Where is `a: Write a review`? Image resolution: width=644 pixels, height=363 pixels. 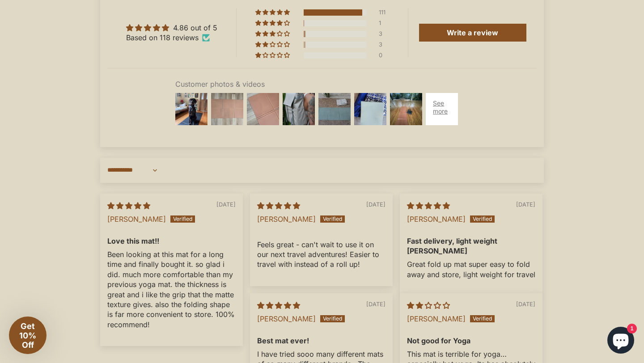 a: Write a review is located at coordinates (473, 33).